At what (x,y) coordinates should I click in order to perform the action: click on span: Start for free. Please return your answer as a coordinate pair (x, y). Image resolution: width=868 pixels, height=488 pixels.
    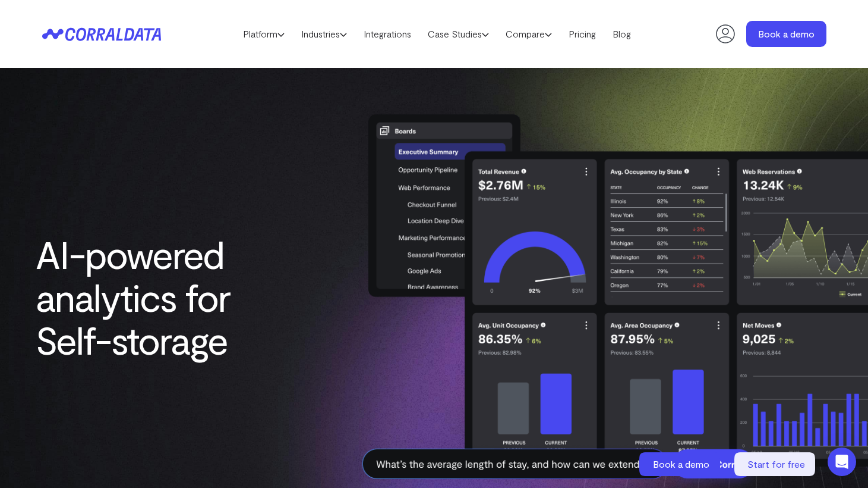
    Looking at the image, I should click on (776, 463).